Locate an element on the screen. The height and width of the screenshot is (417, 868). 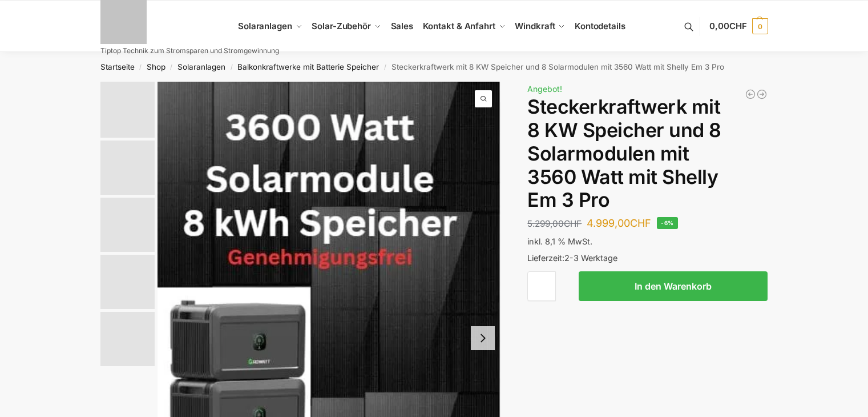
img: Growatt-NOAH-2000-flexible-erweiterung is located at coordinates (127, 224).